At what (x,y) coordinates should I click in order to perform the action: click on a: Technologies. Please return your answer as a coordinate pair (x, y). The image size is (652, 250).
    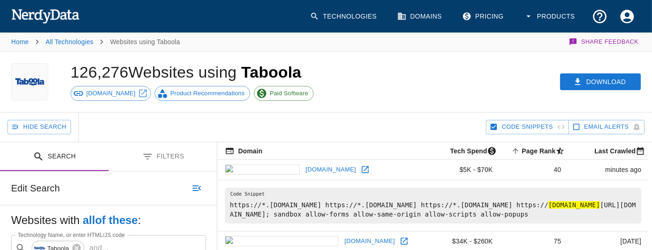
    Looking at the image, I should click on (344, 16).